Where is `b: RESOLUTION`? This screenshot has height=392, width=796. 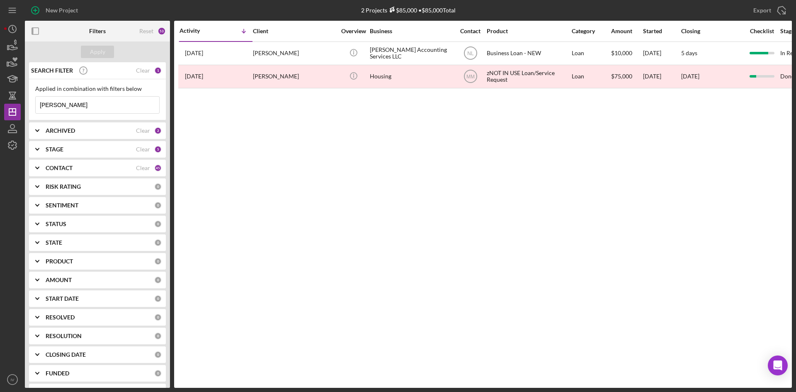 b: RESOLUTION is located at coordinates (63, 336).